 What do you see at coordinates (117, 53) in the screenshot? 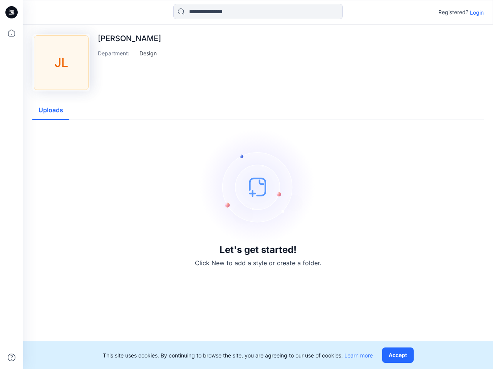
I see `p: Department :` at bounding box center [117, 53].